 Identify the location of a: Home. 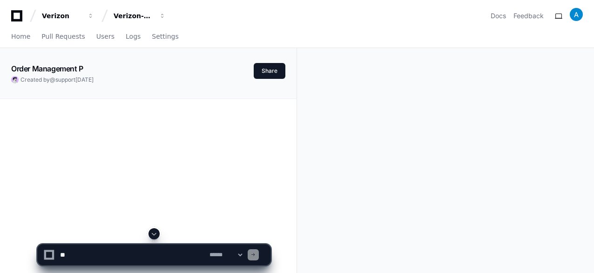
(20, 37).